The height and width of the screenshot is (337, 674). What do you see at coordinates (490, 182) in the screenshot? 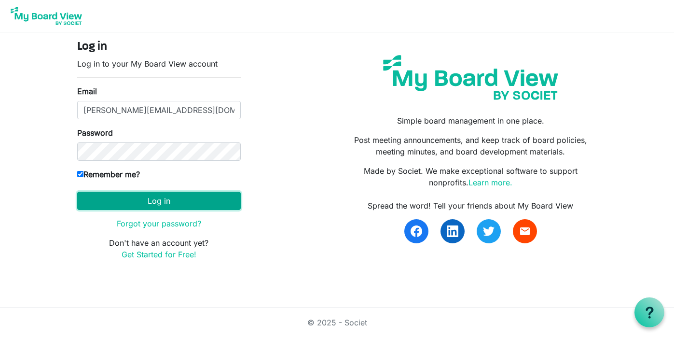
I see `a: Learn more.` at bounding box center [490, 182].